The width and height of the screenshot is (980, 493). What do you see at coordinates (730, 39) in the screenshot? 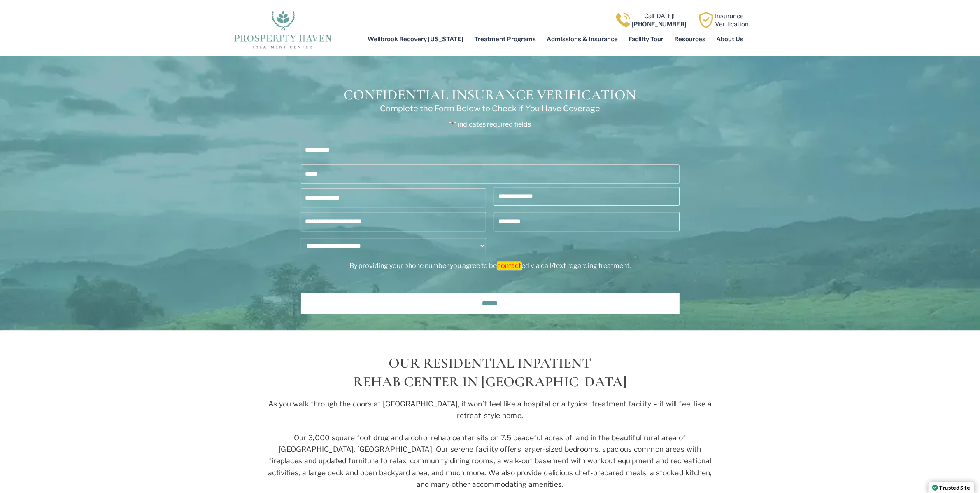
I see `a: About Us` at bounding box center [730, 39].